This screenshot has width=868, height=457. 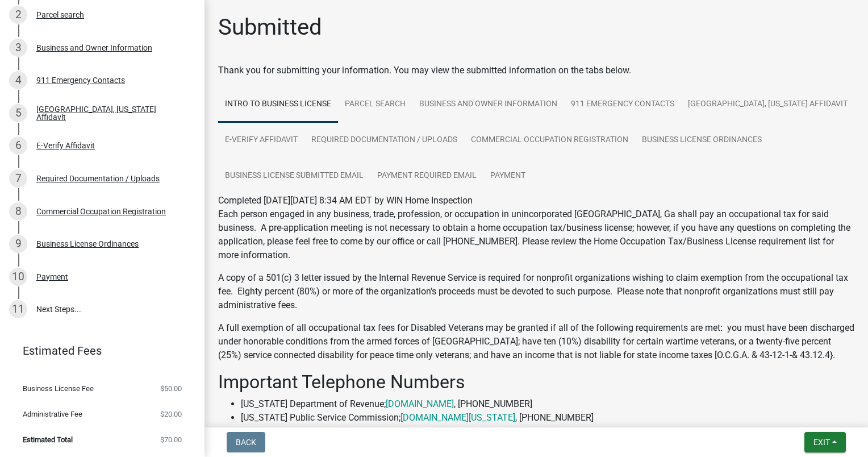 What do you see at coordinates (536, 235) in the screenshot?
I see `p: Each person engaged in any business, trade, profession, or occupation in unincorporated [GEOGRAPH...` at bounding box center [536, 235].